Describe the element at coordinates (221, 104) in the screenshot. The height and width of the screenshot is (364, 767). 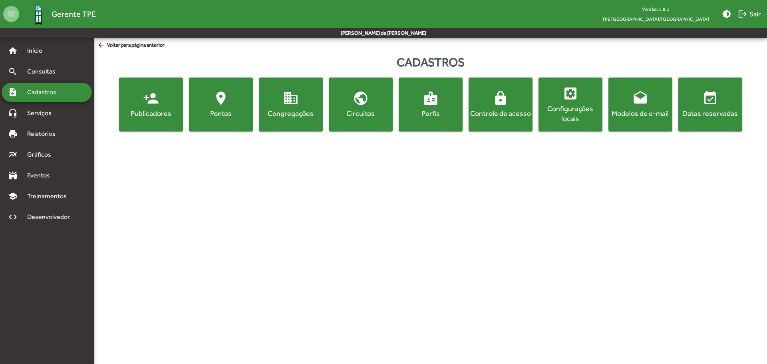
I see `button: Pontos` at that location.